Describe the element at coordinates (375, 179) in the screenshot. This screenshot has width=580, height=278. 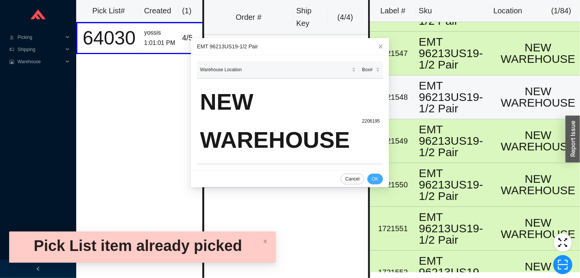
I see `button: OK` at that location.